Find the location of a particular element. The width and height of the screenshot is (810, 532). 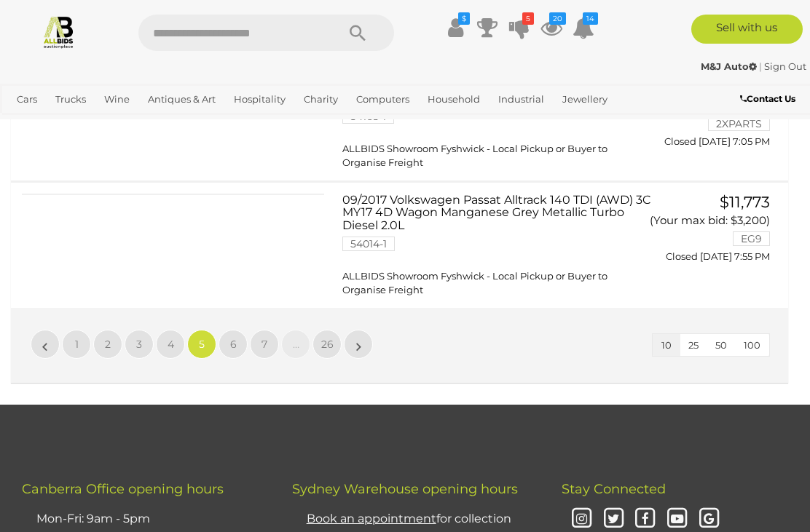

a: 10/2012 Volkswagen Golf GTi 1K MY12 5d Hatchback Silver 2.0L 54165-1 ALLBIDS Showroom Fyshwick - ... is located at coordinates (500, 124).